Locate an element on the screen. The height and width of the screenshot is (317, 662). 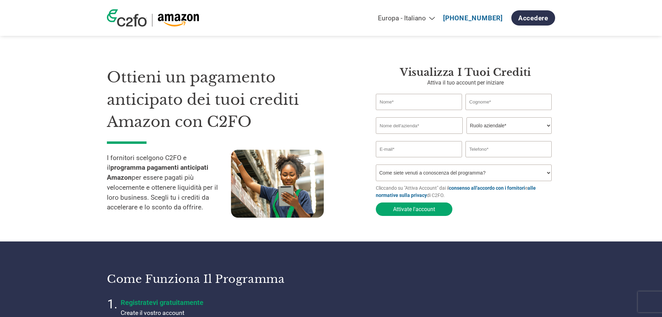
select: Title/Role is located at coordinates (509, 125).